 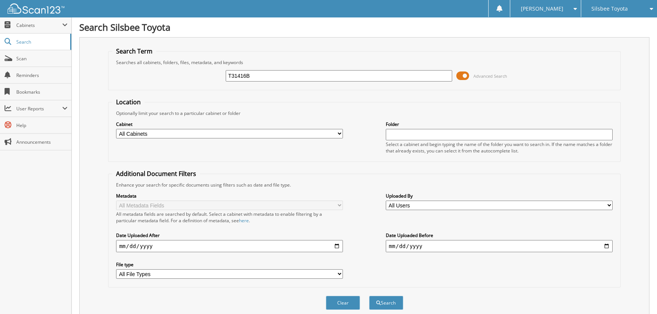 I want to click on label: Date Uploaded After, so click(x=229, y=235).